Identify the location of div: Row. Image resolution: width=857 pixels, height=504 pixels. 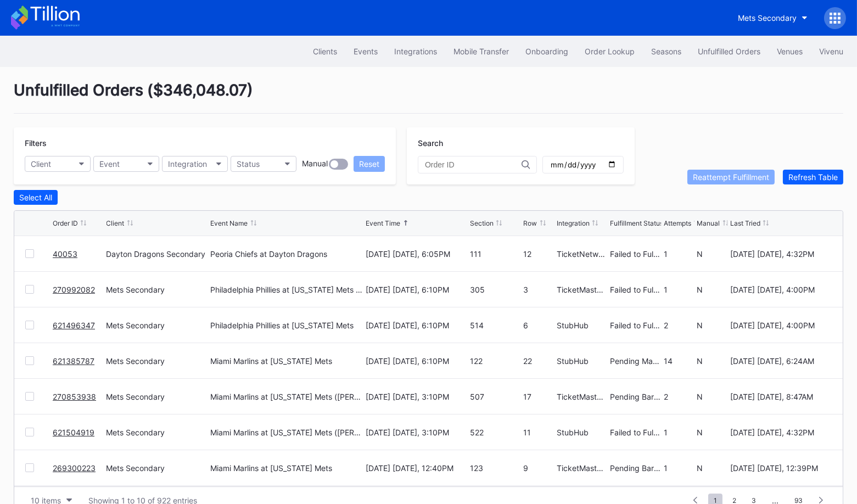
(530, 223).